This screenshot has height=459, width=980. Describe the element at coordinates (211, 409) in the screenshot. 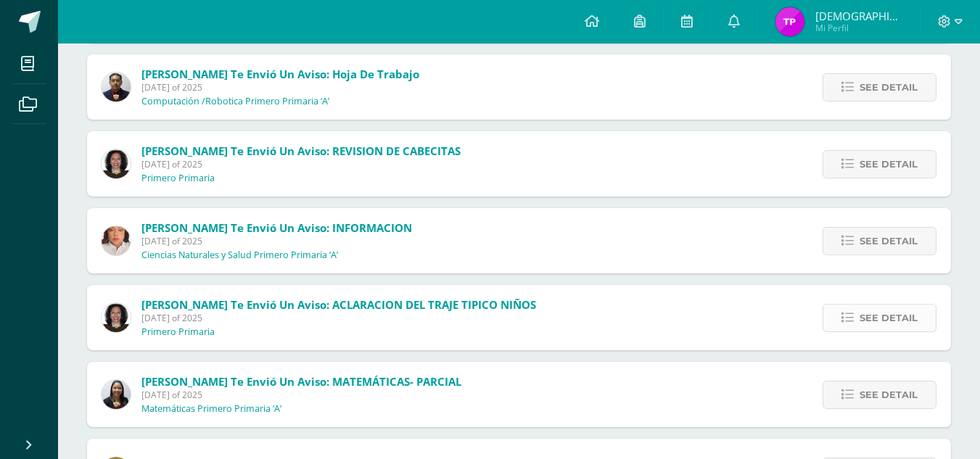

I see `p: Matemáticas Primero Primaria ‘A’` at that location.